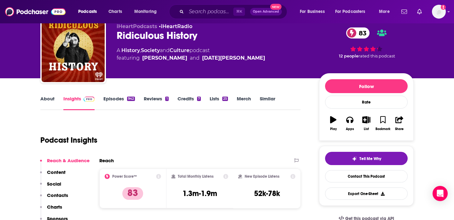  Describe the element at coordinates (366, 193) in the screenshot. I see `button: Export One-Sheet` at that location.